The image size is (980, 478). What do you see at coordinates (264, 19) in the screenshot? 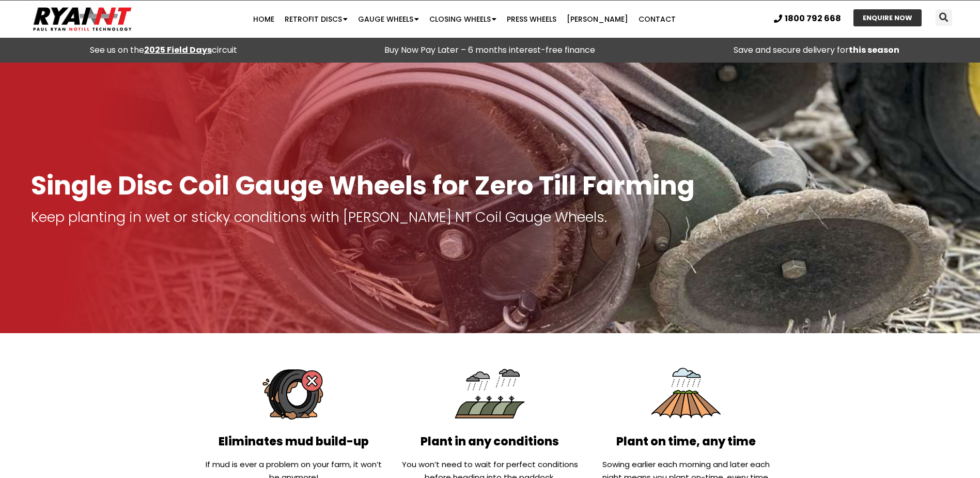
I see `a: Home` at bounding box center [264, 19].